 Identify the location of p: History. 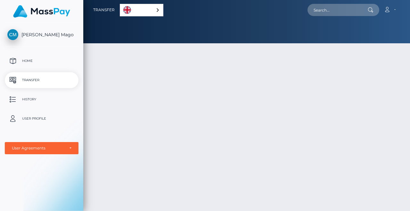
(42, 99).